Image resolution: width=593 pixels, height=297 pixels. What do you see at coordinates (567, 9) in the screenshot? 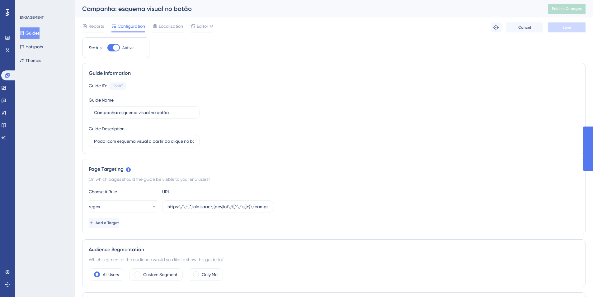
I see `span: Publish Changes` at bounding box center [567, 9].